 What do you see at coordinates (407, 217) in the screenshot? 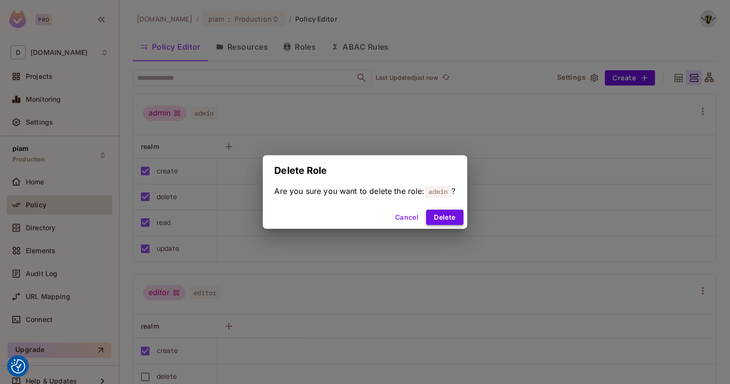
I see `button: Cancel` at bounding box center [407, 217].